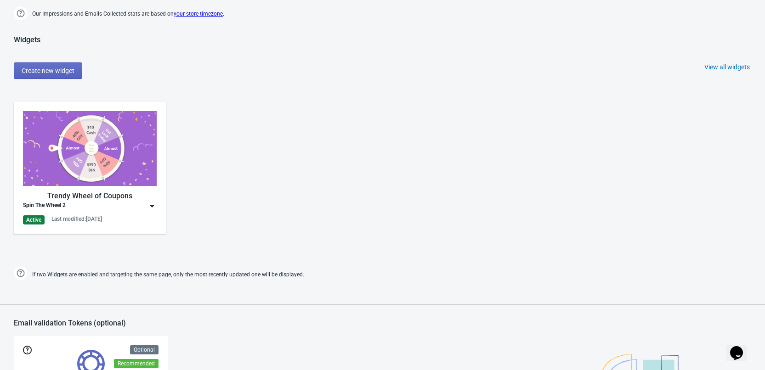 The height and width of the screenshot is (370, 765). Describe the element at coordinates (48, 71) in the screenshot. I see `button: Create new widget` at that location.